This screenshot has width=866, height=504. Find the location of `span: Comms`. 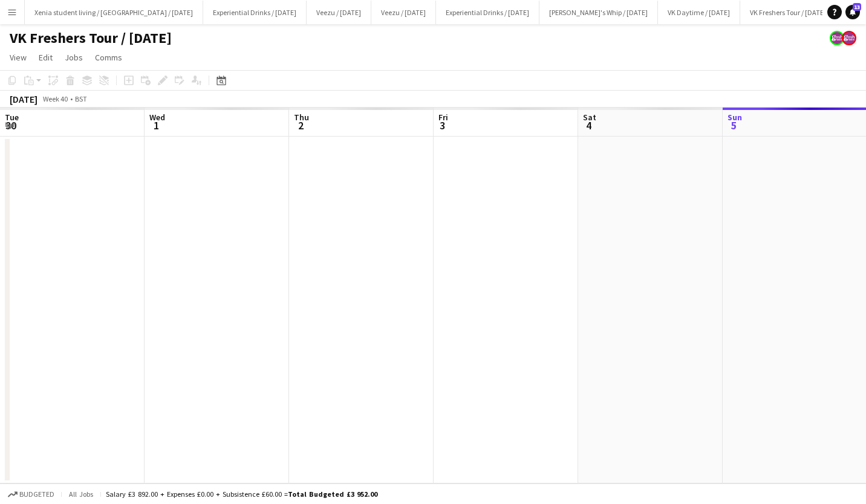

span: Comms is located at coordinates (108, 57).